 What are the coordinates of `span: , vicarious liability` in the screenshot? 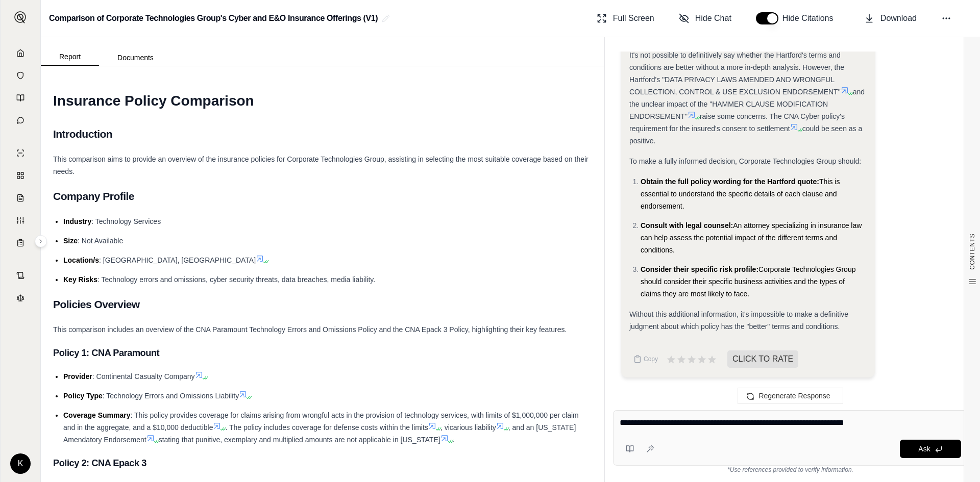 It's located at (468, 428).